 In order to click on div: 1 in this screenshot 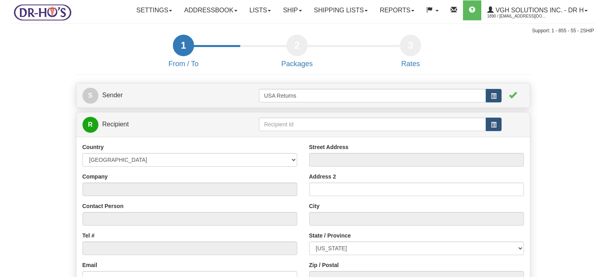, I will do `click(183, 45)`.